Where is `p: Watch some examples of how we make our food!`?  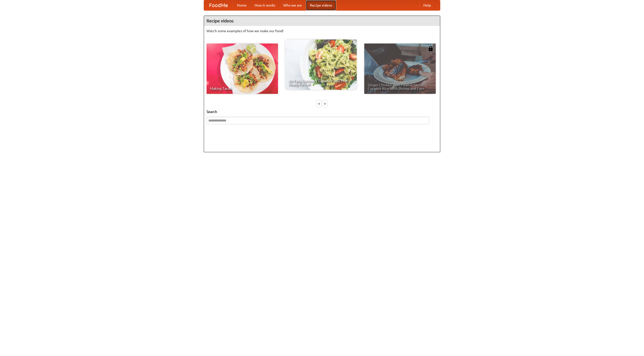 p: Watch some examples of how we make our food! is located at coordinates (322, 31).